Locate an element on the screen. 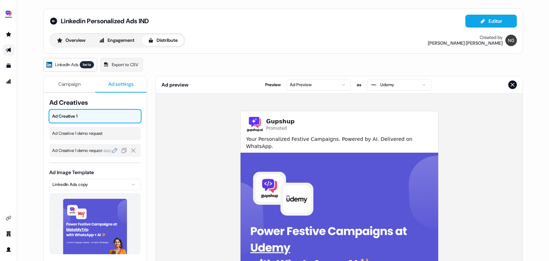  a: Go to attribution is located at coordinates (9, 81).